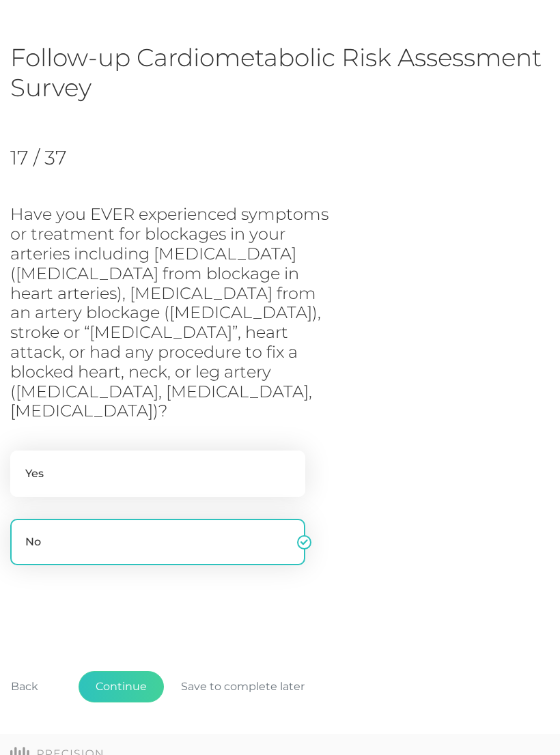  Describe the element at coordinates (158, 474) in the screenshot. I see `label: Yes` at that location.